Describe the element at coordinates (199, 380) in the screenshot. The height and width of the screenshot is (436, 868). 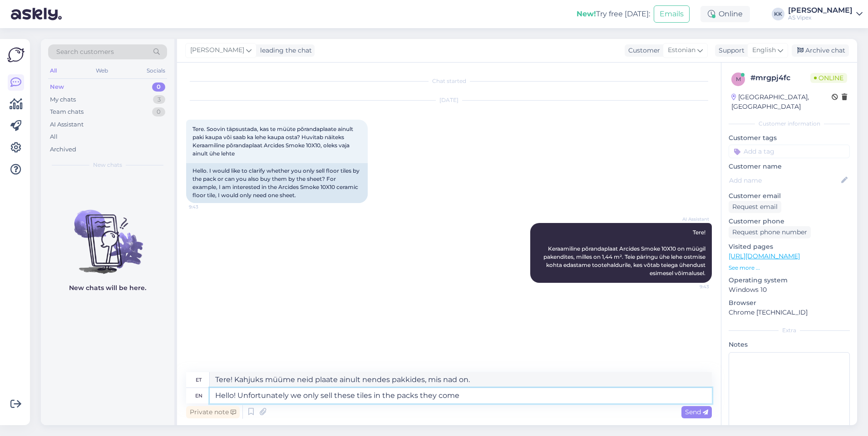
I see `div: et` at that location.